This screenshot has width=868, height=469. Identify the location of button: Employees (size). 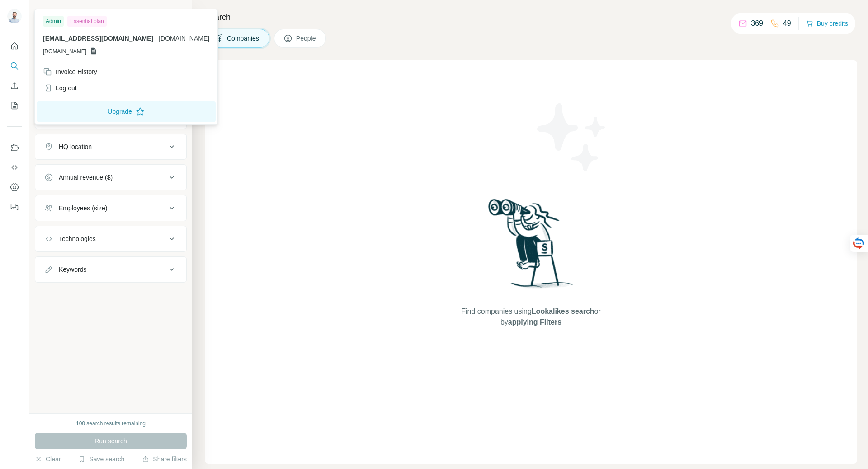
(111, 208).